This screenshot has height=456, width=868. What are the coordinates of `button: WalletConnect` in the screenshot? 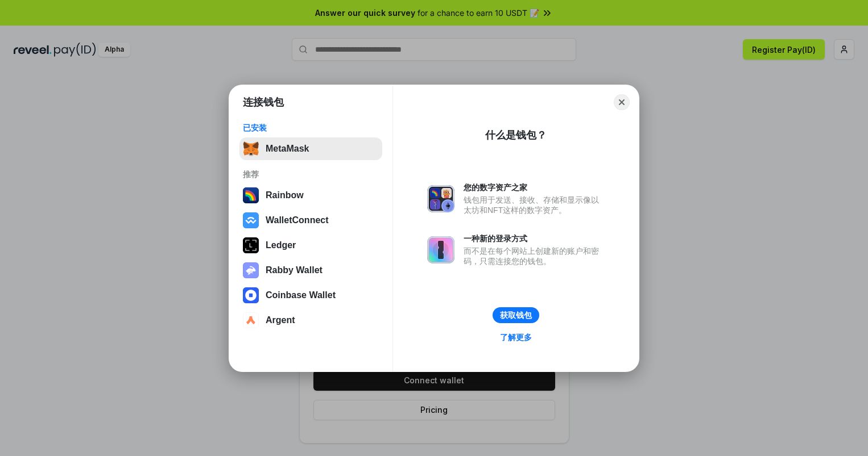 It's located at (311, 221).